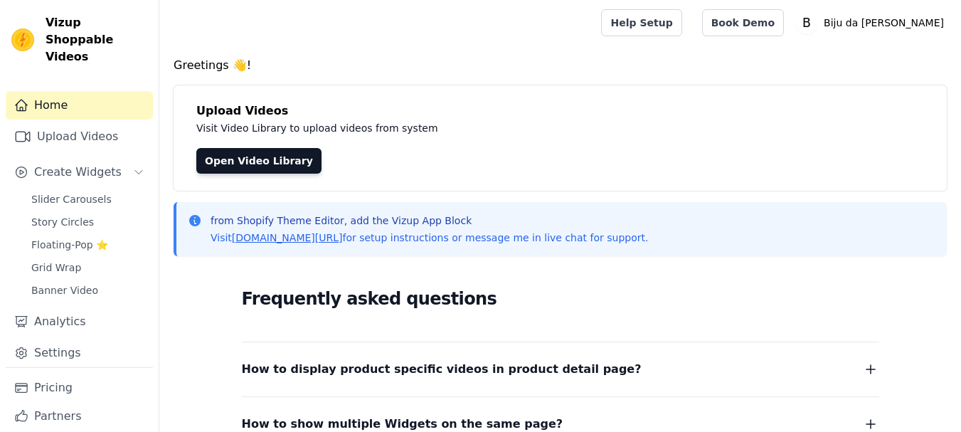 This screenshot has width=961, height=432. What do you see at coordinates (429, 221) in the screenshot?
I see `p: from Shopify Theme Editor, add the Vizup App Block` at bounding box center [429, 221].